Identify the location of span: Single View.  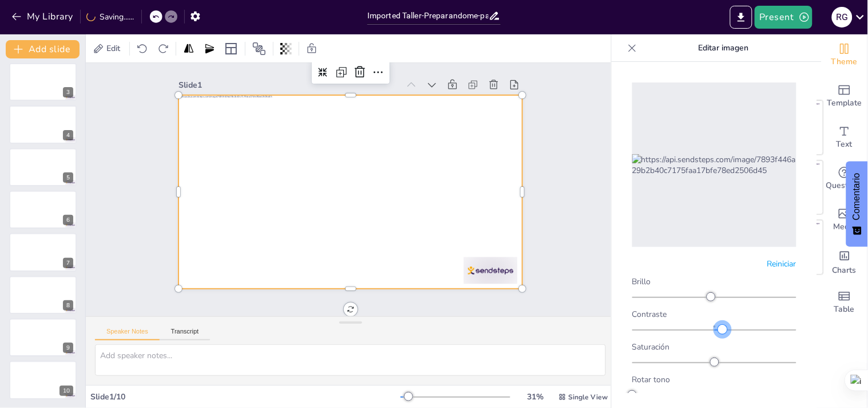
(588, 397).